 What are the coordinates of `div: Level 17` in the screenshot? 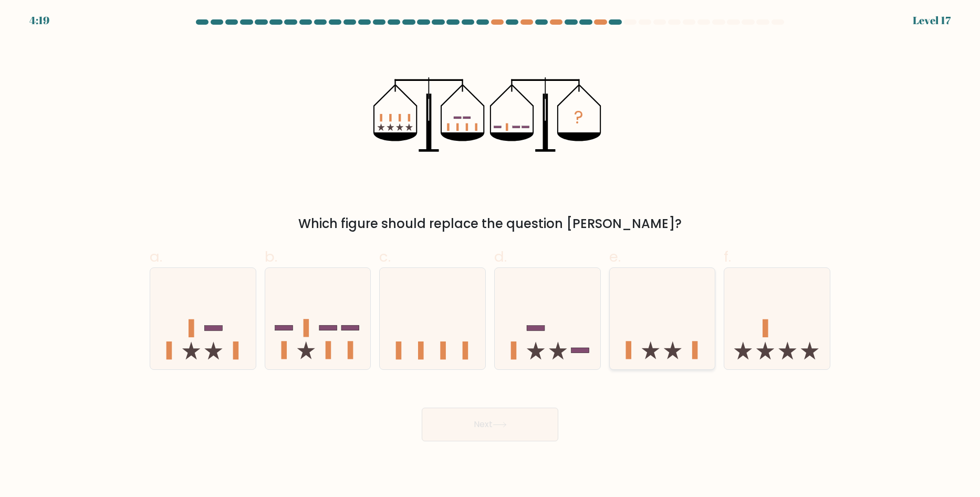 It's located at (932, 21).